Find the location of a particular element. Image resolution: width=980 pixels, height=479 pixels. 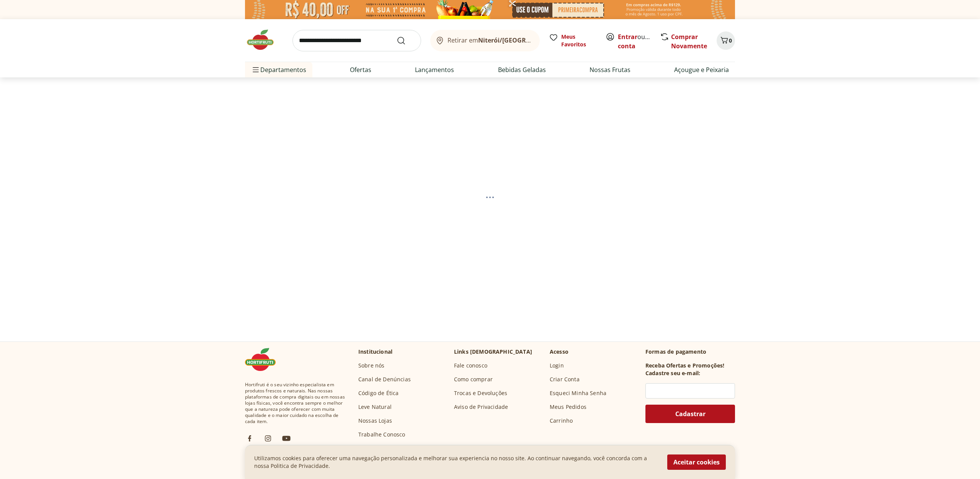

a: Esqueci Minha Senha is located at coordinates (578, 393).